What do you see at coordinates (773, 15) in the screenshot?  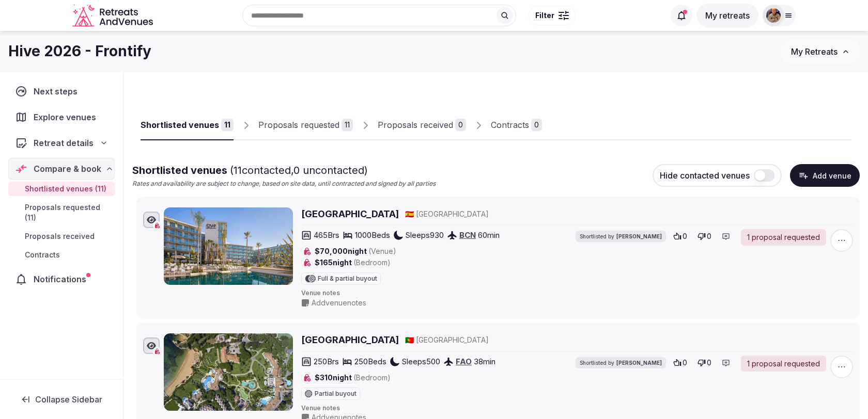 I see `img: julen` at bounding box center [773, 15].